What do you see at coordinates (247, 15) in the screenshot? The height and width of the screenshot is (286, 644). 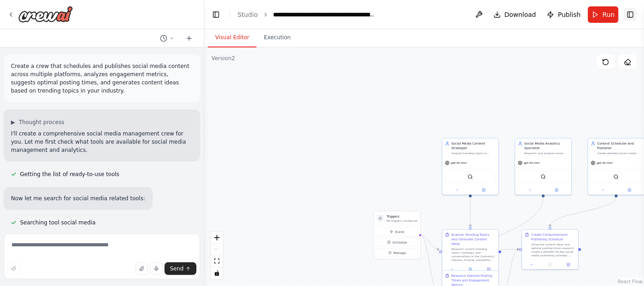 I see `a: Studio` at bounding box center [247, 15].